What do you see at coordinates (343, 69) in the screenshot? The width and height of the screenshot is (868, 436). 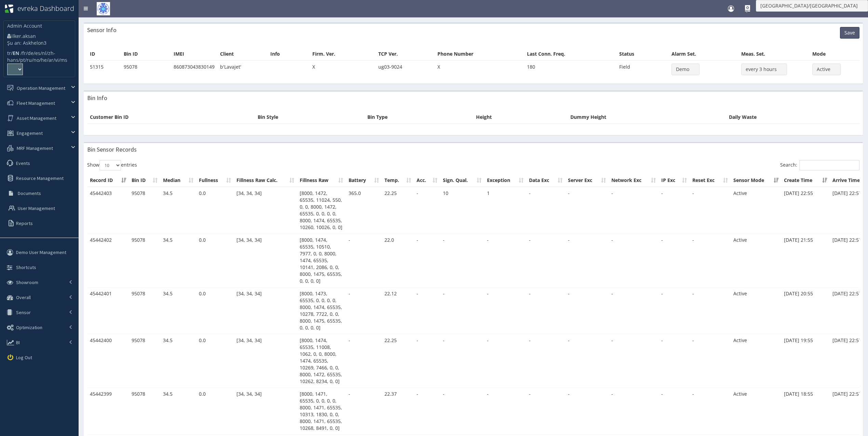 I see `td: X` at bounding box center [343, 69].